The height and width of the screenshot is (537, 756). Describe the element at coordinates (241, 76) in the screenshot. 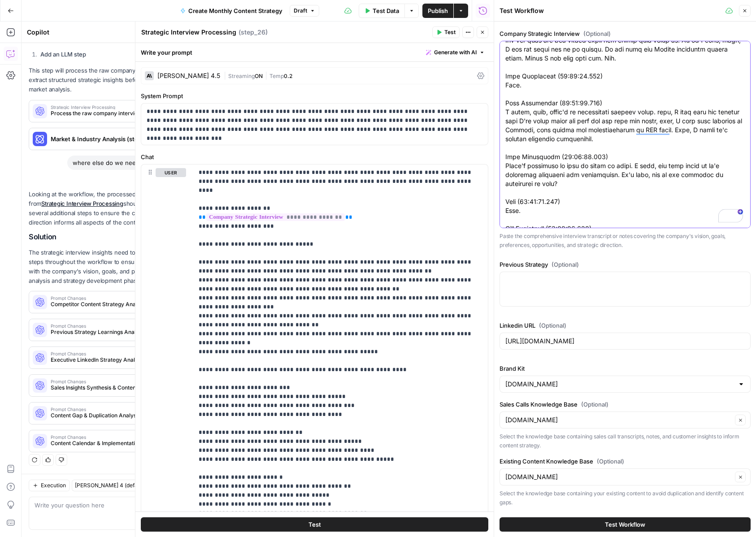

I see `span: Streaming` at that location.